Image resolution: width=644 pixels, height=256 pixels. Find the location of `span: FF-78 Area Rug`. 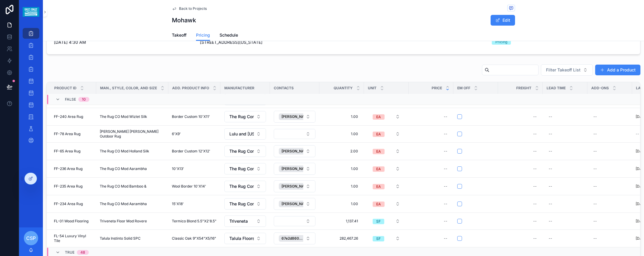

span: FF-78 Area Rug is located at coordinates (67, 134).